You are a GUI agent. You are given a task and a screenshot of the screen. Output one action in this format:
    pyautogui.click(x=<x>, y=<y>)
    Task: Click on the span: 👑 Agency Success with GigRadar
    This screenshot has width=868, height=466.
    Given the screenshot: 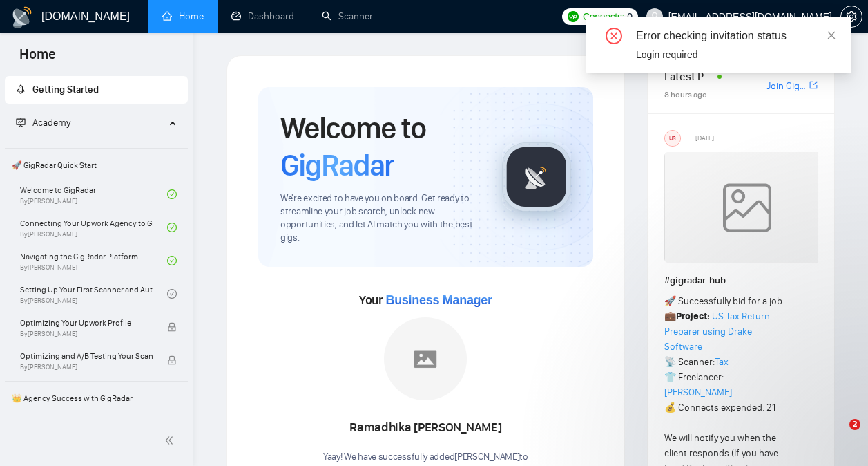 What is the action you would take?
    pyautogui.click(x=96, y=398)
    